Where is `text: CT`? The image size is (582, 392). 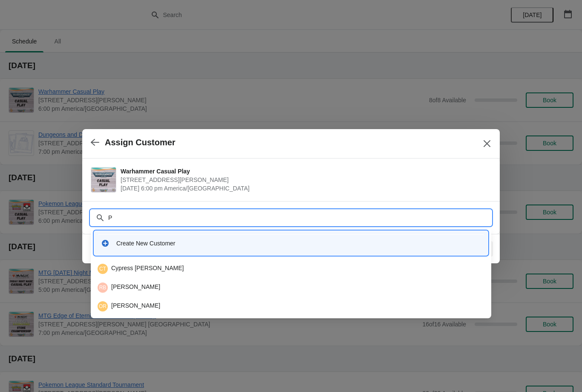 text: CT is located at coordinates (103, 269).